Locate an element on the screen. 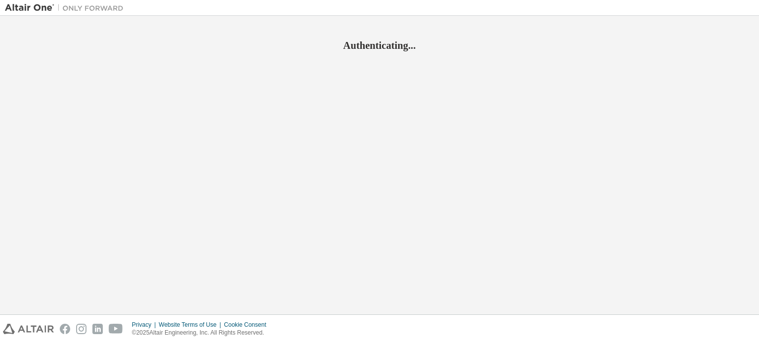  h2: Authenticating... is located at coordinates (379, 45).